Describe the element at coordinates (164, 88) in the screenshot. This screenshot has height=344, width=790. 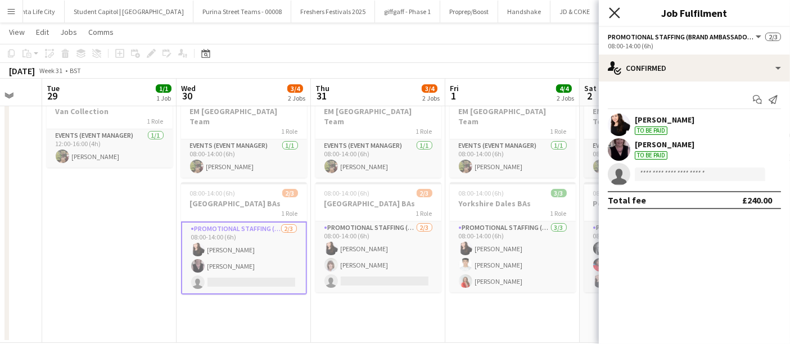
I see `span: 1/1` at that location.